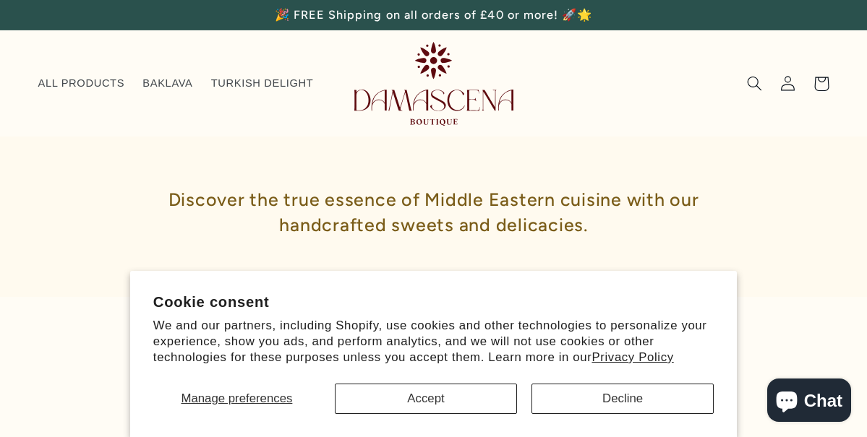 The height and width of the screenshot is (437, 867). I want to click on span: BAKLAVA, so click(167, 83).